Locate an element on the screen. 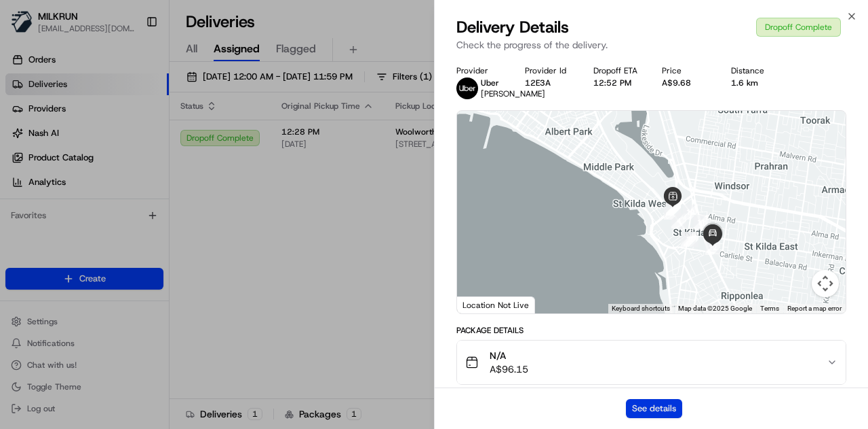  div: Distance is located at coordinates (755, 71).